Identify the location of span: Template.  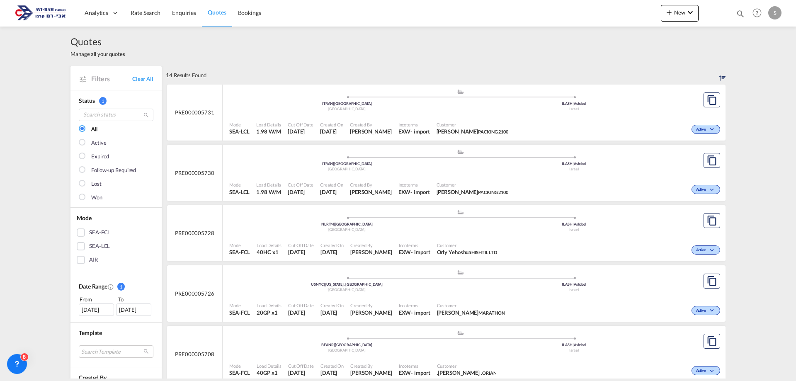
(90, 333).